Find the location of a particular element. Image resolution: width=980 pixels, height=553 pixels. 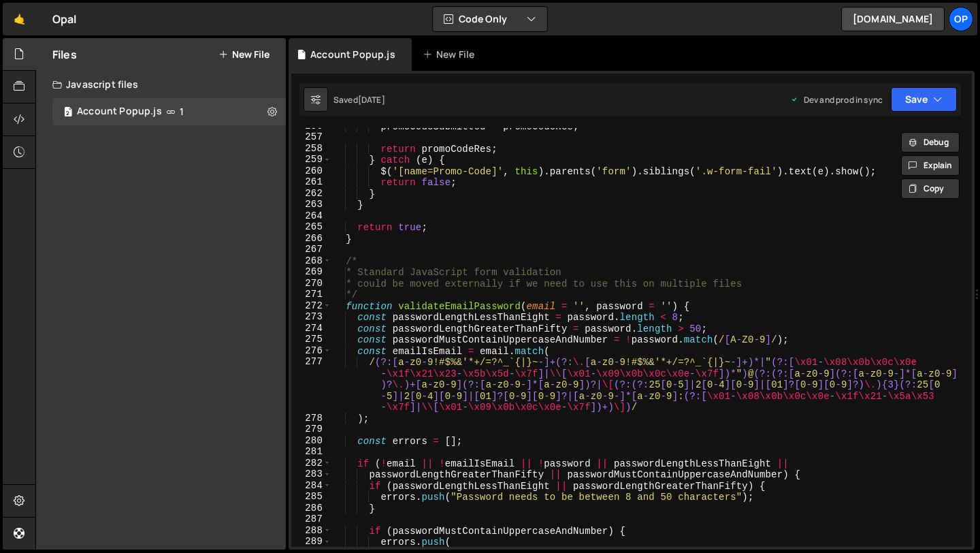

div: 268 is located at coordinates (311, 261).